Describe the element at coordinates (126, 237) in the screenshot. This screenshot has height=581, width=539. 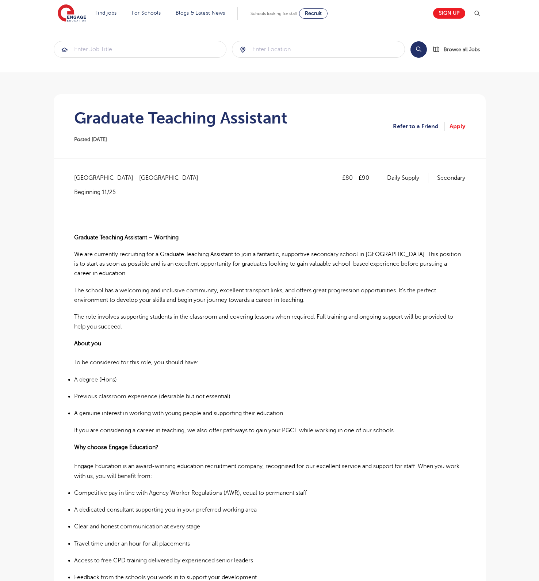
I see `strong: Graduate Teaching Assistant – Worthing` at that location.